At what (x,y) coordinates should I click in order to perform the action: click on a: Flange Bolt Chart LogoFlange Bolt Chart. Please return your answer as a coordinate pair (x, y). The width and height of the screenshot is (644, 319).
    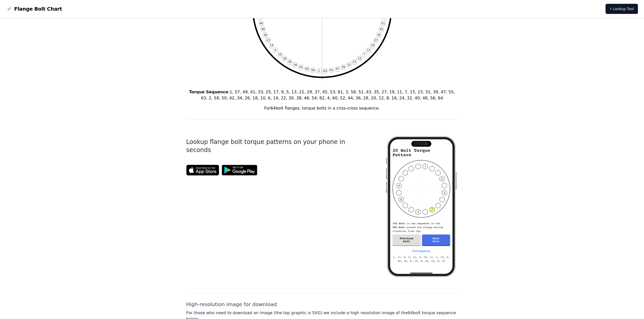
    Looking at the image, I should click on (34, 9).